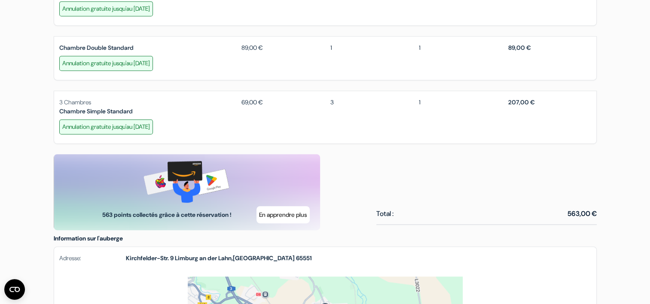 This screenshot has width=650, height=304. What do you see at coordinates (75, 102) in the screenshot?
I see `span: 3 Chambres` at bounding box center [75, 102].